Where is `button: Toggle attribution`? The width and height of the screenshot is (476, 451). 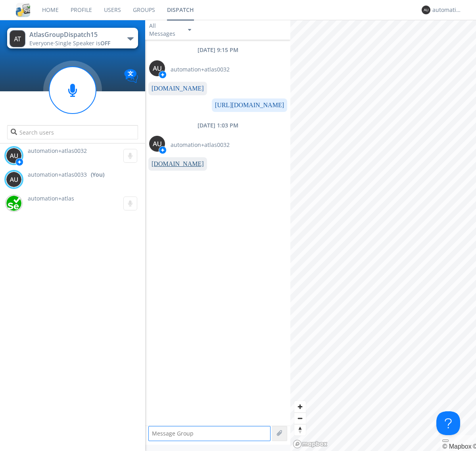 button: Toggle attribution is located at coordinates (445, 441).